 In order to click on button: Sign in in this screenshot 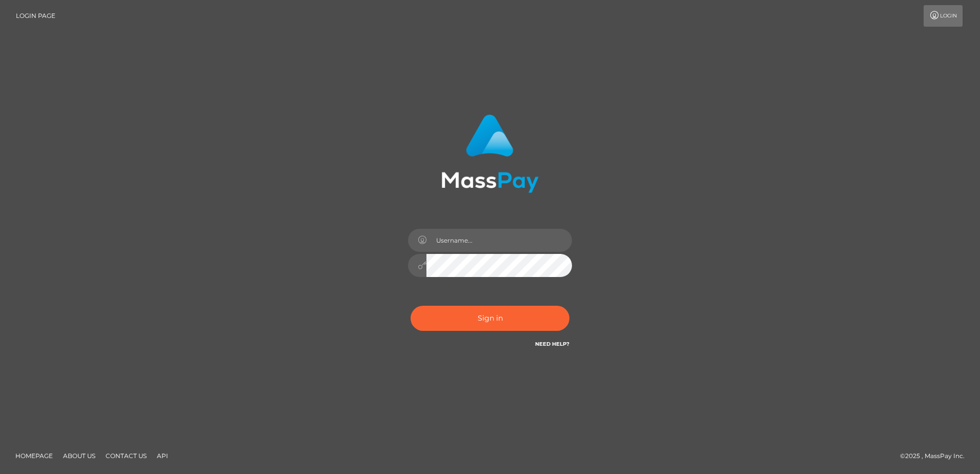, I will do `click(490, 318)`.